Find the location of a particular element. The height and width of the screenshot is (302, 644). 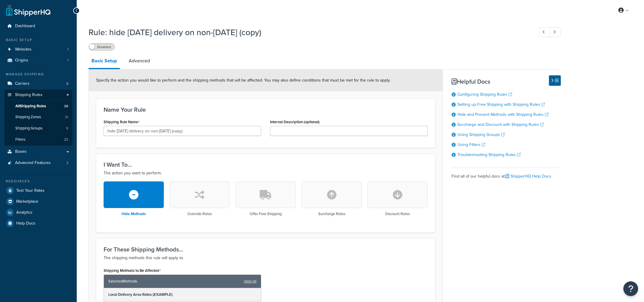

a: Using Filters is located at coordinates (471, 145).